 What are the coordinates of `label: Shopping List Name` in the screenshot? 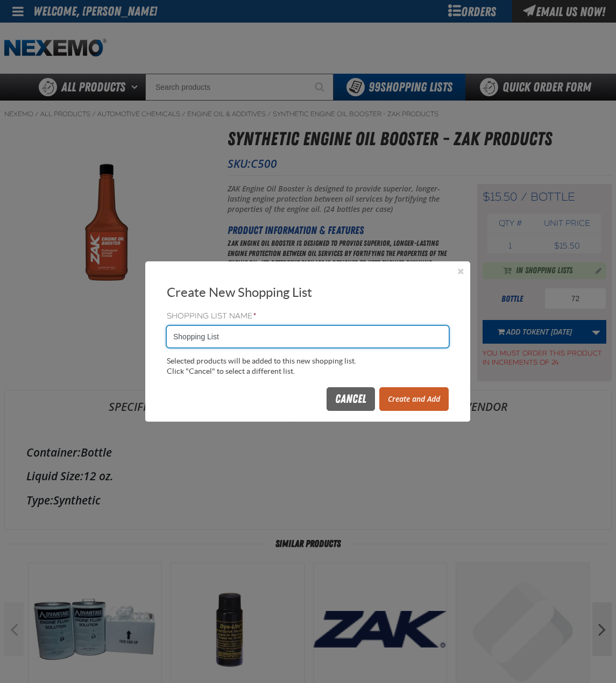 It's located at (308, 316).